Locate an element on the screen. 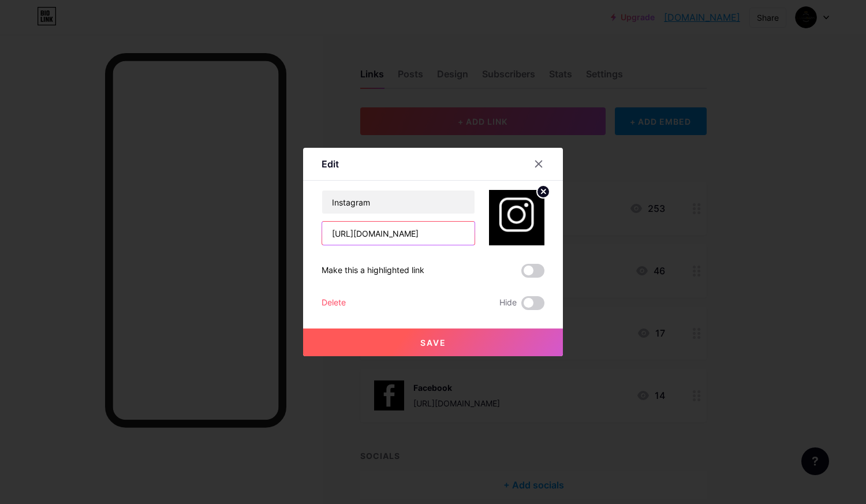 This screenshot has height=504, width=866. div: Edit is located at coordinates (330, 164).